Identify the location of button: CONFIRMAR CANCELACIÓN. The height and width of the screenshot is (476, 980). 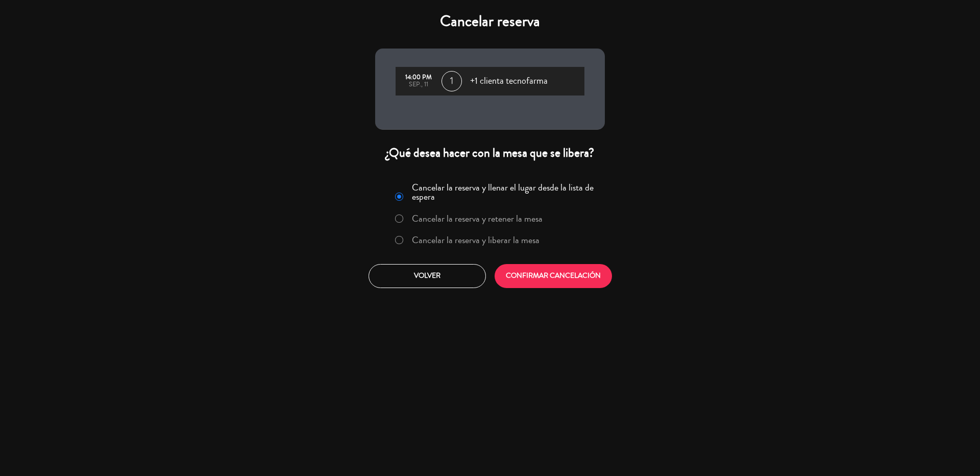
(553, 275).